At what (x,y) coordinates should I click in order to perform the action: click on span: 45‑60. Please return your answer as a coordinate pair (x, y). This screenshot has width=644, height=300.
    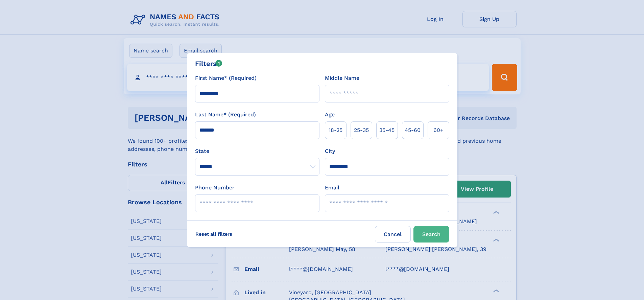
    Looking at the image, I should click on (412, 130).